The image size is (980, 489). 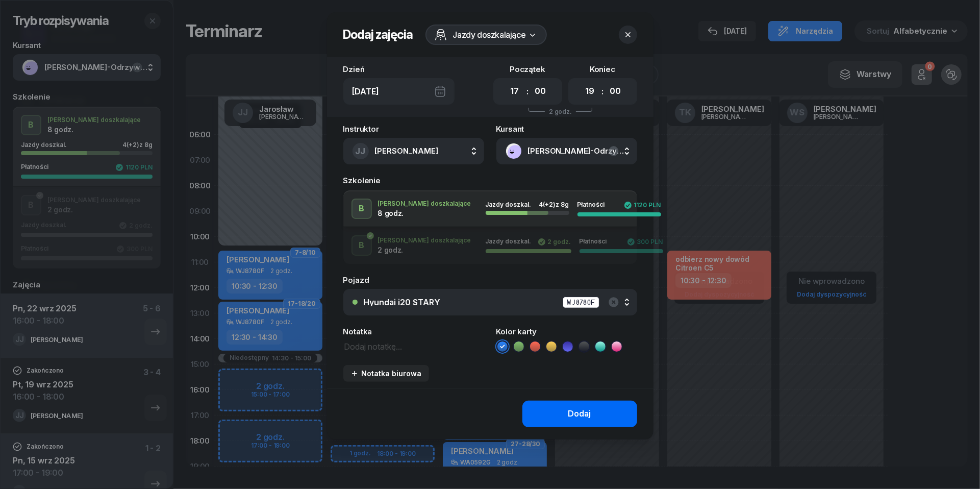 I want to click on span: JJ, so click(x=360, y=151).